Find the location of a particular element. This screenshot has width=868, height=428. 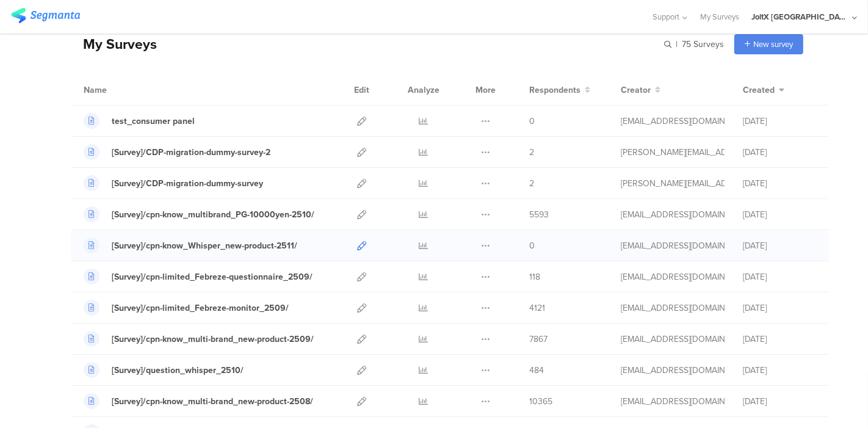

span: Created is located at coordinates (759, 90).